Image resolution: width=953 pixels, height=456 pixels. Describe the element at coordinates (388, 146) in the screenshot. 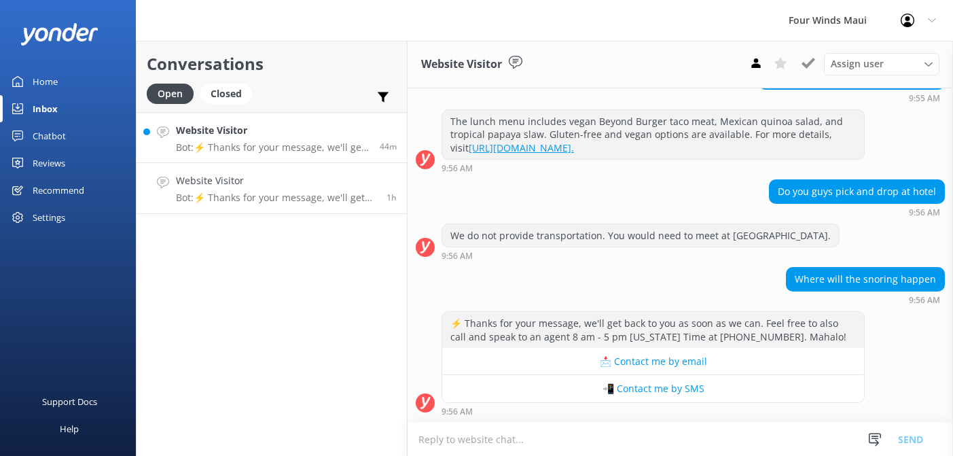

I see `span: Aug 26 2025 10:28am (UTC -10:00) Pacific/Honolulu` at that location.